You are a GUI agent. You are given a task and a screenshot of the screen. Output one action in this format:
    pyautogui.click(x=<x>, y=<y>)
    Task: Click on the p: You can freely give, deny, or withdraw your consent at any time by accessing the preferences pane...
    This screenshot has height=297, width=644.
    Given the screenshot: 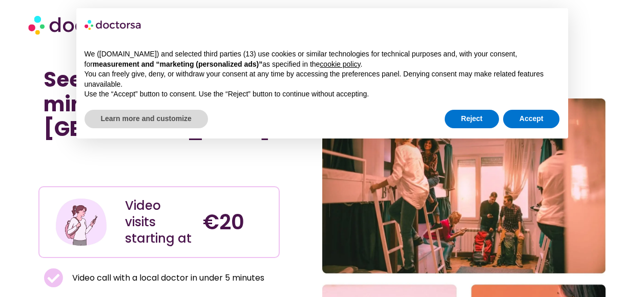 What is the action you would take?
    pyautogui.click(x=322, y=79)
    